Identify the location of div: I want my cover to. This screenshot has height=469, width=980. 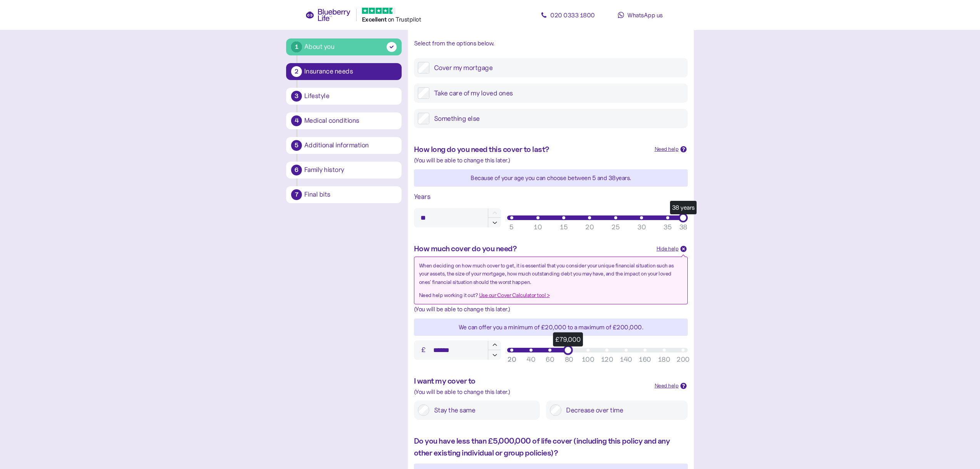
(530, 381).